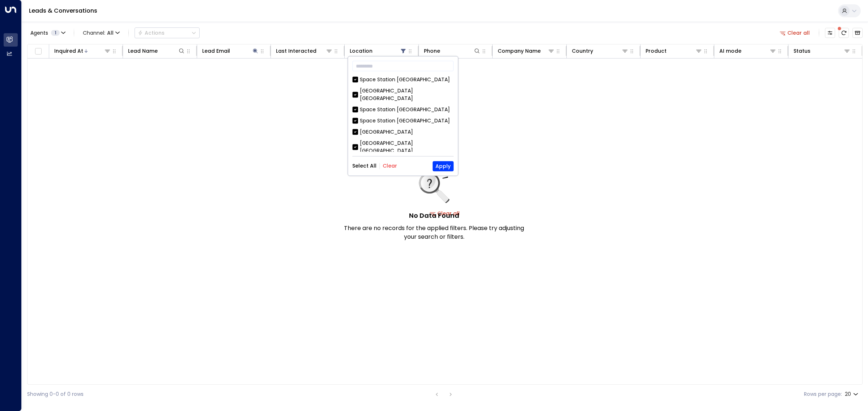 This screenshot has width=868, height=411. Describe the element at coordinates (63, 10) in the screenshot. I see `a: Leads & Conversations` at that location.